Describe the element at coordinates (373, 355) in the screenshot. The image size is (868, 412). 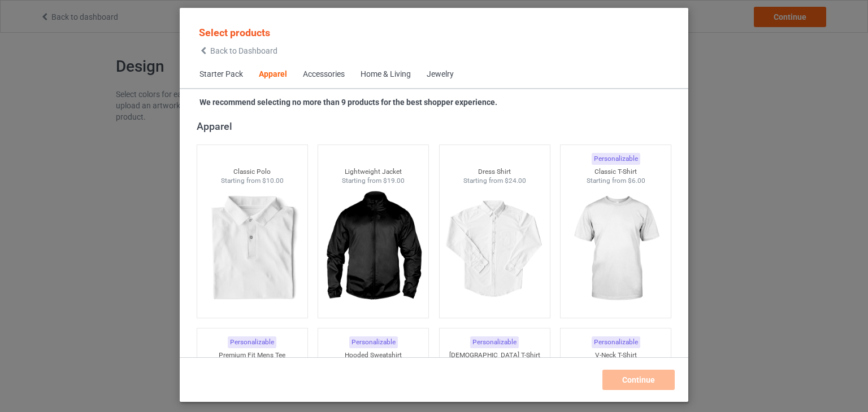
I see `div: Hooded Sweatshirt` at that location.